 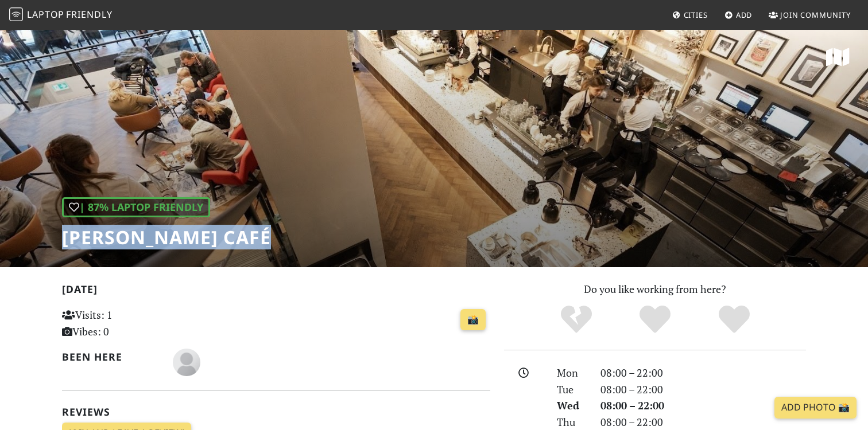 I want to click on h2: Been here, so click(x=110, y=357).